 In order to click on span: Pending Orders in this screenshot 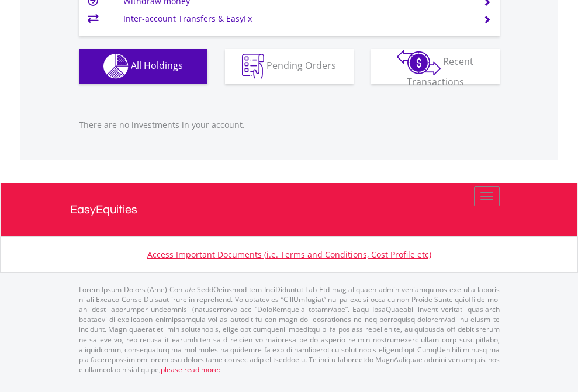, I will do `click(301, 65)`.